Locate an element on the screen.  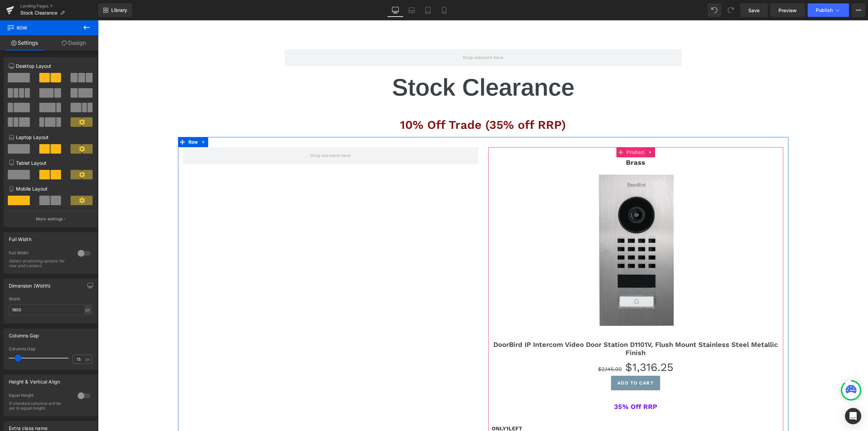
span: Preview is located at coordinates (787, 10).